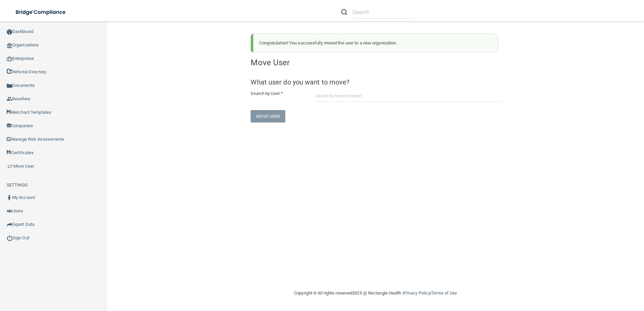  Describe the element at coordinates (9, 198) in the screenshot. I see `img: ic_user_dark.df1a06c3.png` at that location.